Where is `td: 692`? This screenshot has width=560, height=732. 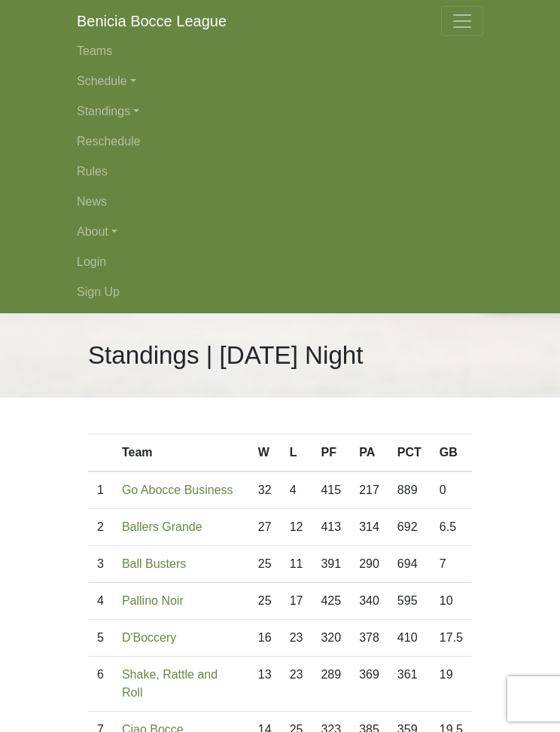 td: 692 is located at coordinates (409, 527).